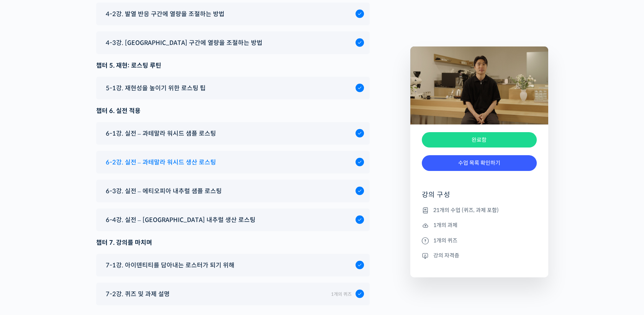 This screenshot has height=315, width=644. I want to click on a: 5-1강. 재현성을 높이기 위한 로스팅 팁, so click(233, 88).